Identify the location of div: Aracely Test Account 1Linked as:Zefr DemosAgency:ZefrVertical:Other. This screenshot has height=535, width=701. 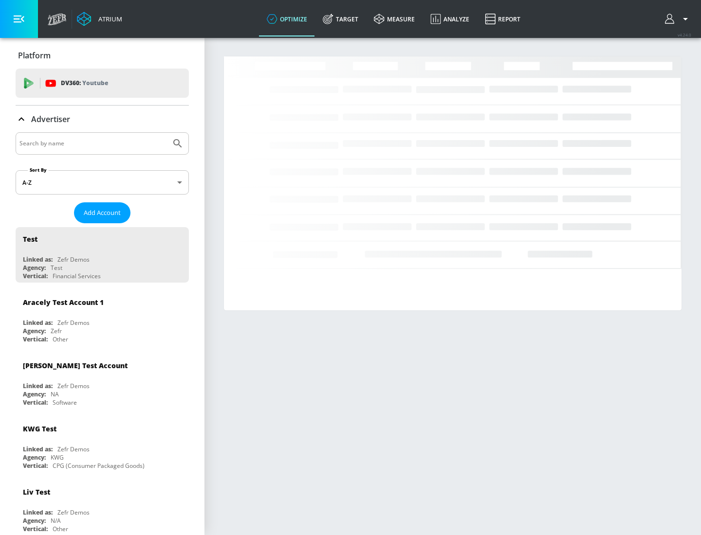
(102, 318).